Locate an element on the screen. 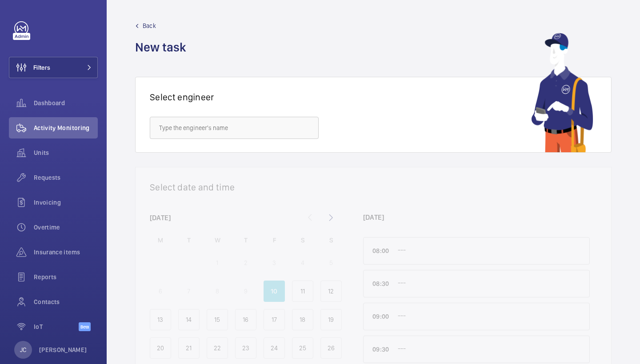  span: Invoicing is located at coordinates (66, 203).